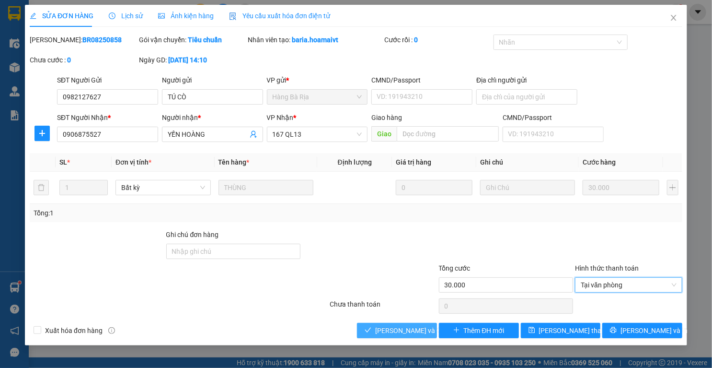 This screenshot has width=712, height=368. What do you see at coordinates (448, 134) in the screenshot?
I see `input: Dọc đường` at bounding box center [448, 134].